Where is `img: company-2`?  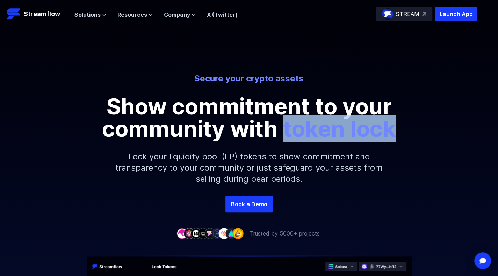
img: company-2 is located at coordinates (189, 233).